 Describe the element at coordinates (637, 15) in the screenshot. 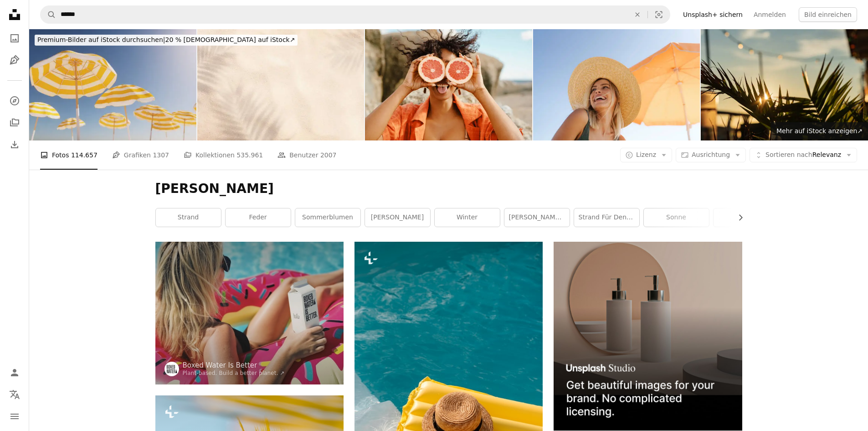

I see `button: Löschen` at that location.